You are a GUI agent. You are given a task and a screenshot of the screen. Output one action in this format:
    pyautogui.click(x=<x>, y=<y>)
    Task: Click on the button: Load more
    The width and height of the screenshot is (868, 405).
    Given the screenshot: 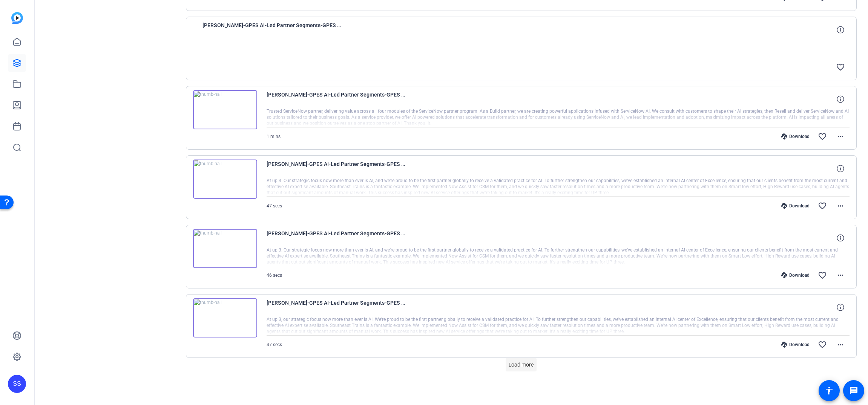 What is the action you would take?
    pyautogui.click(x=521, y=364)
    